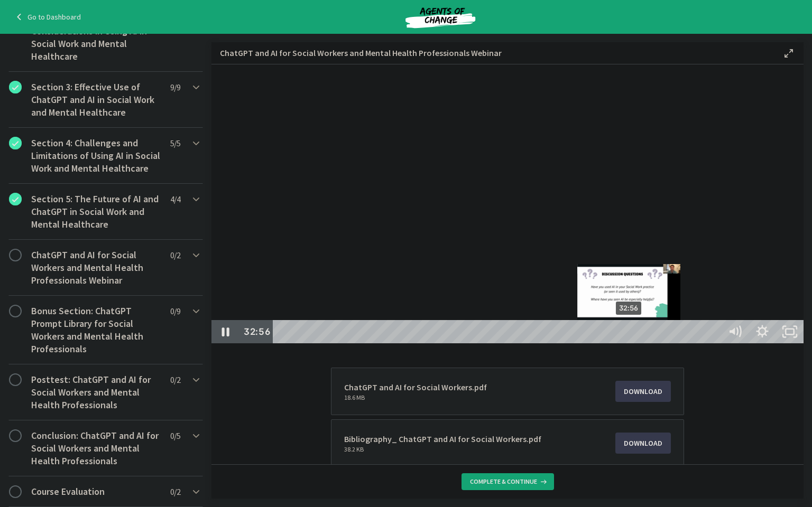  What do you see at coordinates (175, 436) in the screenshot?
I see `span: 0 / 5` at bounding box center [175, 436].